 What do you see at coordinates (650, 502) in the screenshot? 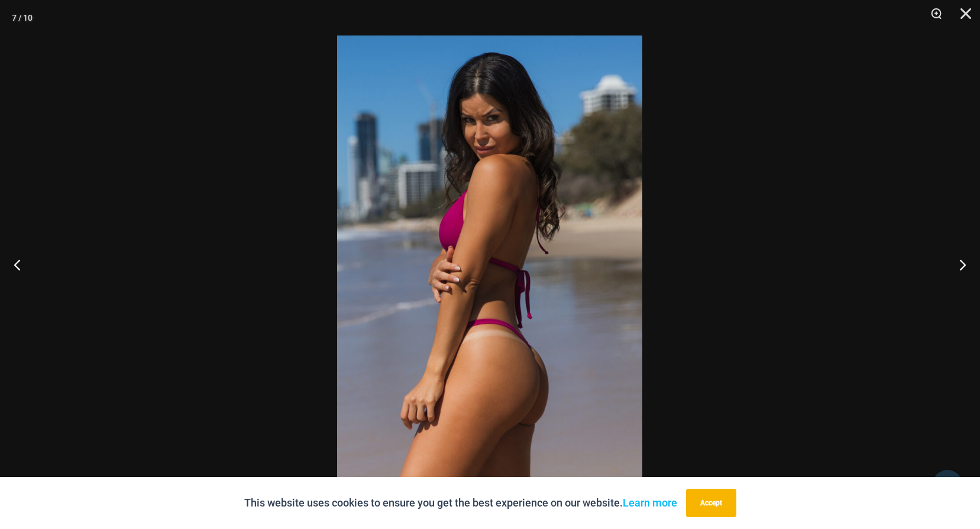
I see `a: Learn more` at bounding box center [650, 502].